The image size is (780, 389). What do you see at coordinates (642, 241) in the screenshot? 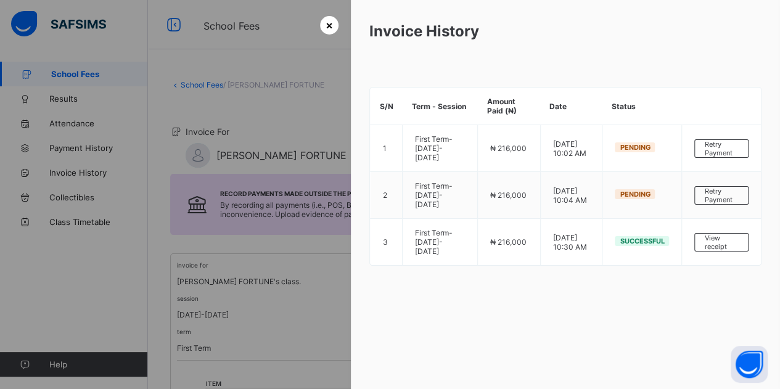
I see `span: Successful` at bounding box center [642, 241].